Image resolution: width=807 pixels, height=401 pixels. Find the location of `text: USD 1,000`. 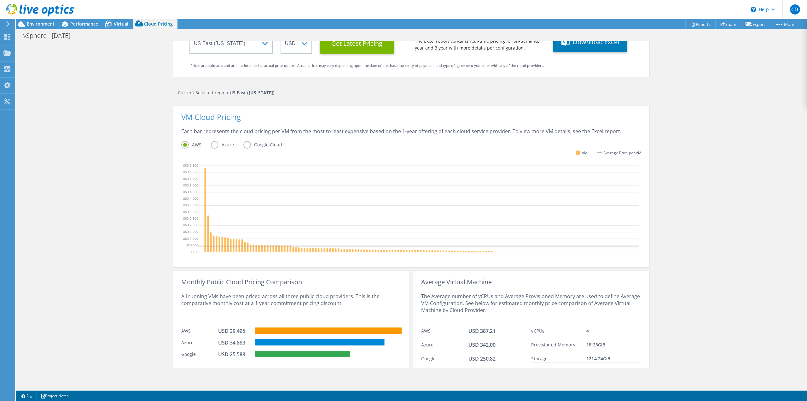

text: USD 1,000 is located at coordinates (190, 238).